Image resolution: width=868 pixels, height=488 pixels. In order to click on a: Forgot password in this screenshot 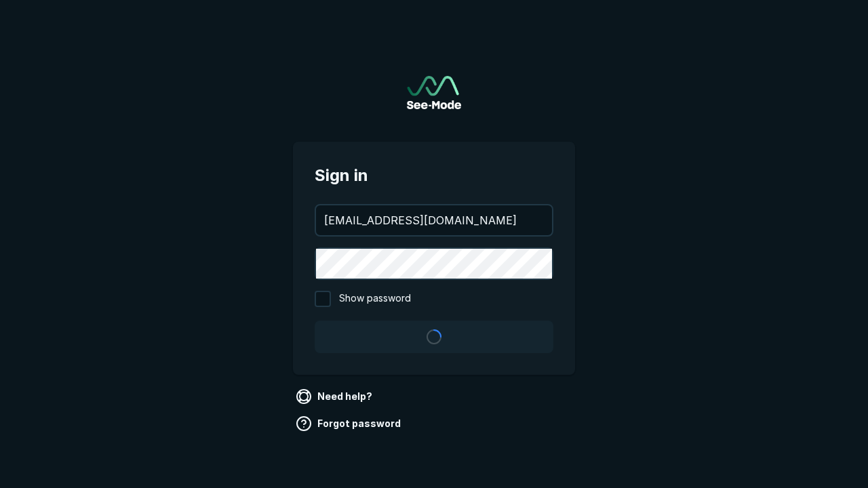, I will do `click(349, 424)`.